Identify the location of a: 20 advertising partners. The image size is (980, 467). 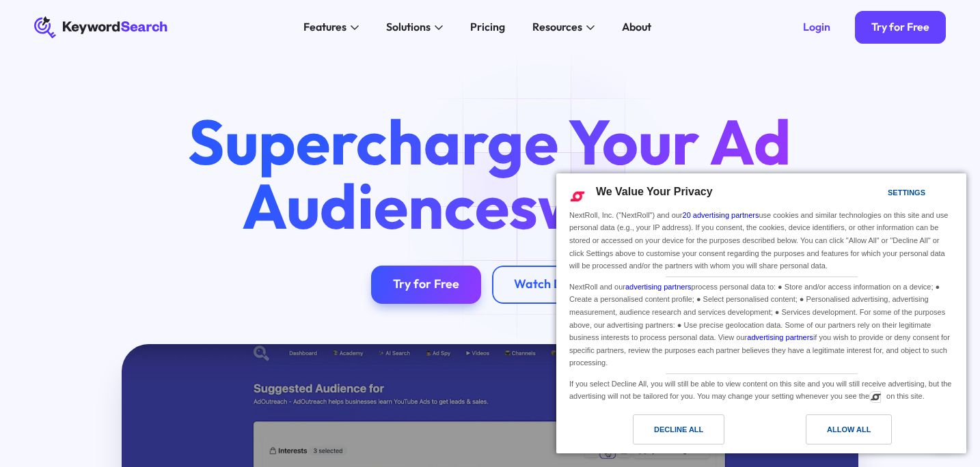
(721, 215).